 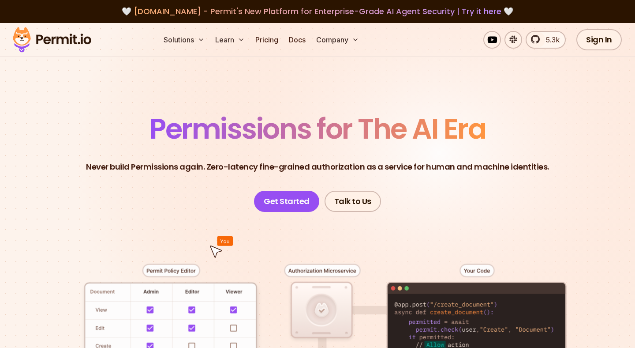 I want to click on a: Get Started, so click(x=287, y=201).